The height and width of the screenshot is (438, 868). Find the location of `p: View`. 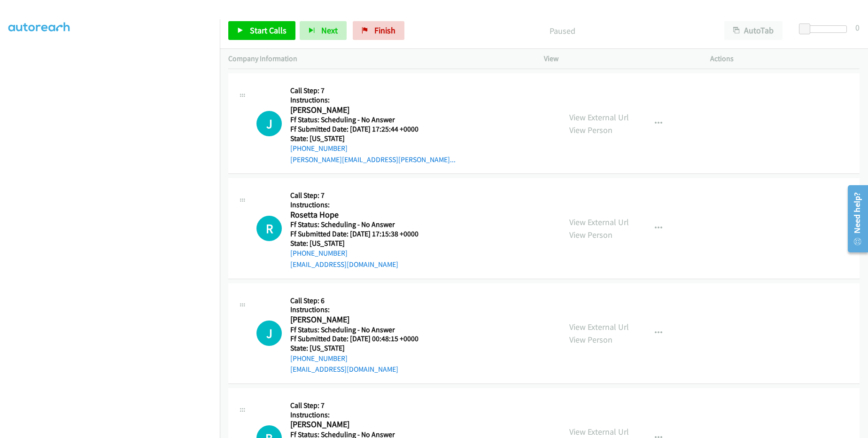

p: View is located at coordinates (618, 59).